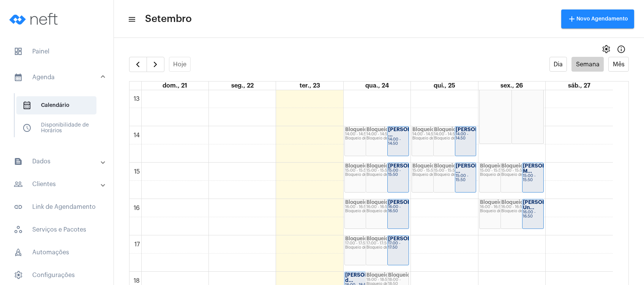 The height and width of the screenshot is (285, 644). I want to click on span: Novo Agendamento, so click(597, 19).